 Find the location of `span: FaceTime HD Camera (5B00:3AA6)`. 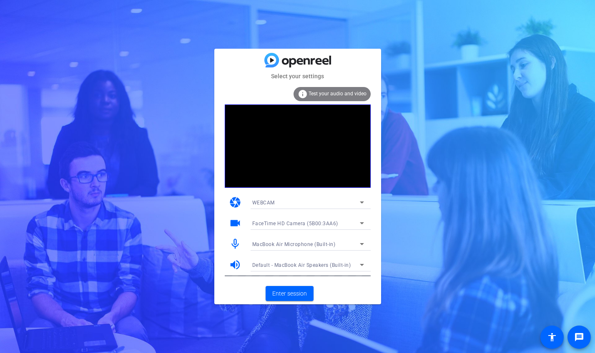

span: FaceTime HD Camera (5B00:3AA6) is located at coordinates (295, 224).